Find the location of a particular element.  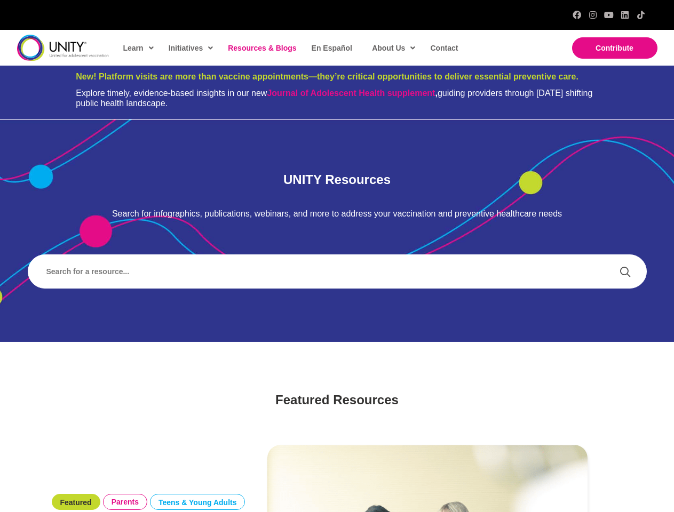

a: Resources & Blogs is located at coordinates (261, 48).